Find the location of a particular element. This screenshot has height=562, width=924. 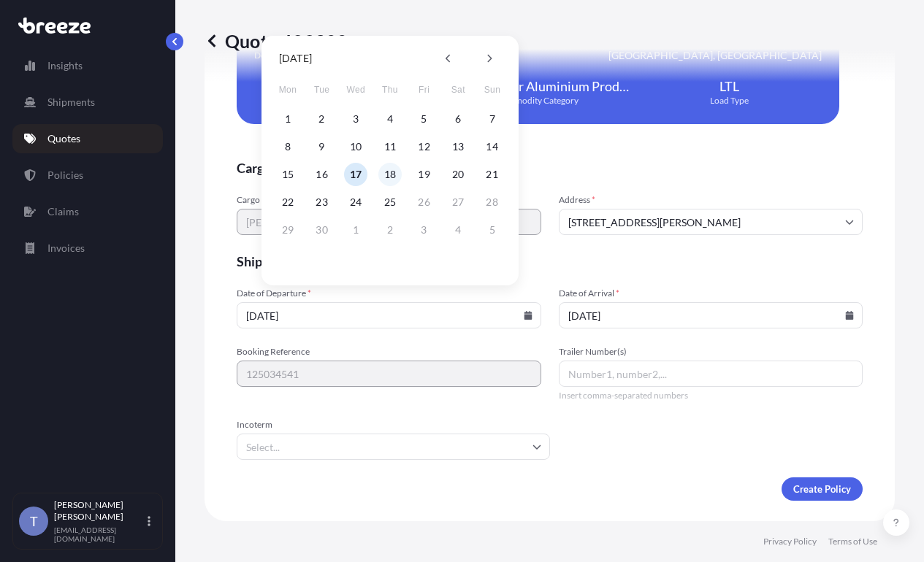

p: Quote 499300 is located at coordinates (276, 41).